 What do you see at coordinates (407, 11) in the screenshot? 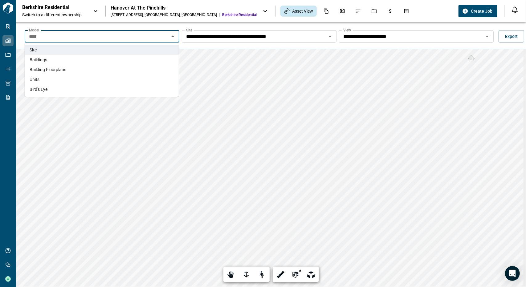
I see `div: Takeoff Center` at bounding box center [407, 11].